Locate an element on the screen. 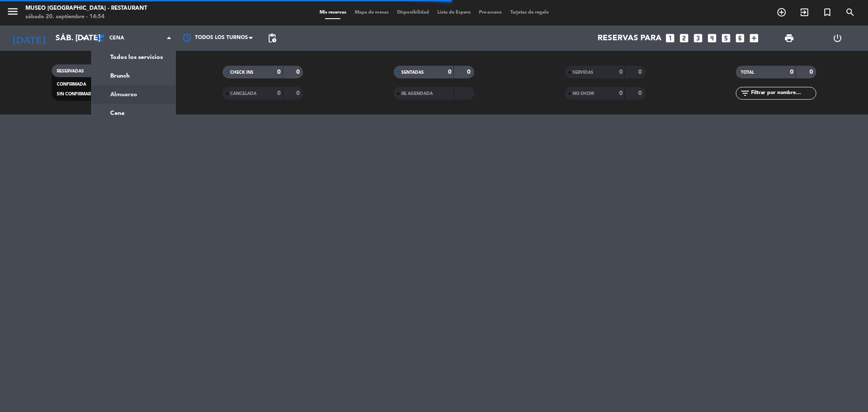  input: Filtrar por nombre... is located at coordinates (783, 93).